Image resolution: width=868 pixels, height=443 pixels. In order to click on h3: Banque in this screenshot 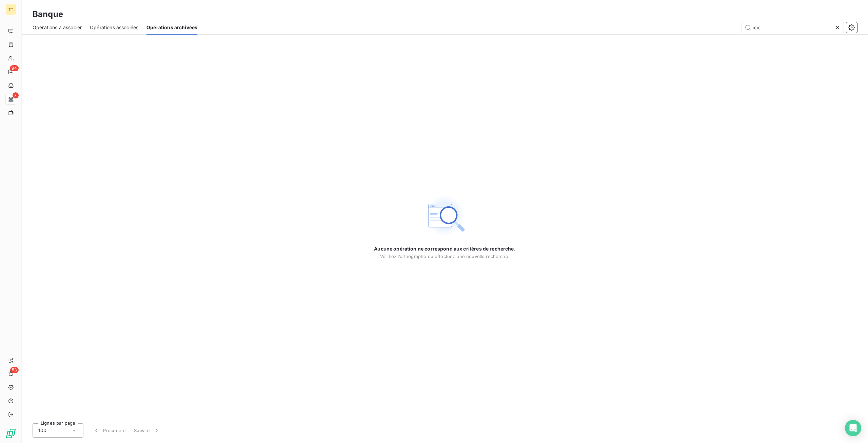, I will do `click(47, 14)`.